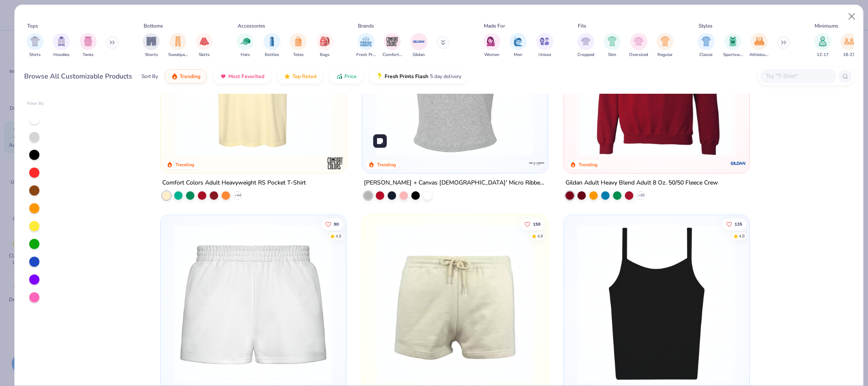 This screenshot has width=868, height=386. What do you see at coordinates (418, 77) in the screenshot?
I see `button: Fresh Prints Flash5 day delivery` at bounding box center [418, 77].